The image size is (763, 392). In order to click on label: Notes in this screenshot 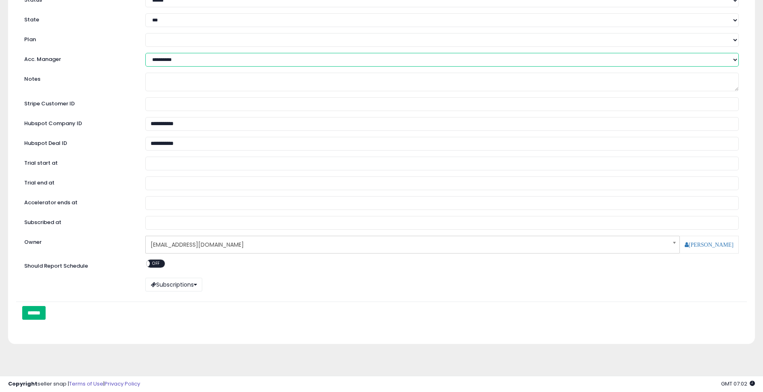, I will do `click(79, 78)`.